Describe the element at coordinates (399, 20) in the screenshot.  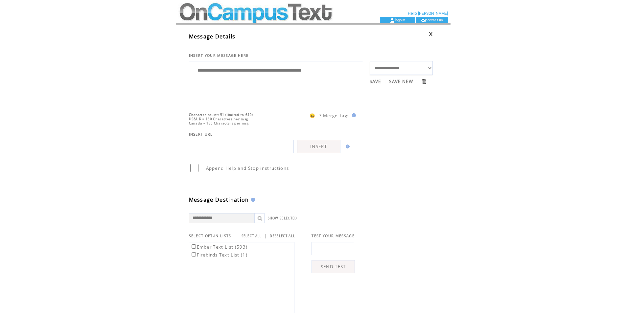
I see `a: logout` at that location.